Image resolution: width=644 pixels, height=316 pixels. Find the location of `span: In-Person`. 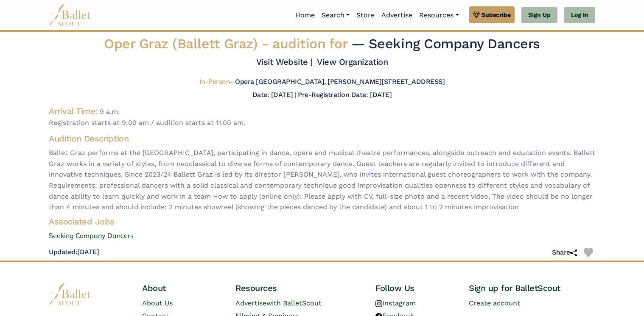

span: In-Person is located at coordinates (214, 81).